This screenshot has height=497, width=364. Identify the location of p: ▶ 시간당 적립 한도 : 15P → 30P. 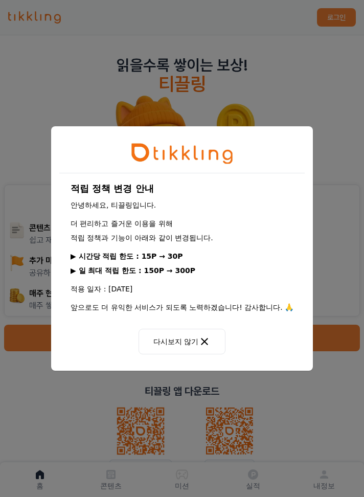
(182, 256).